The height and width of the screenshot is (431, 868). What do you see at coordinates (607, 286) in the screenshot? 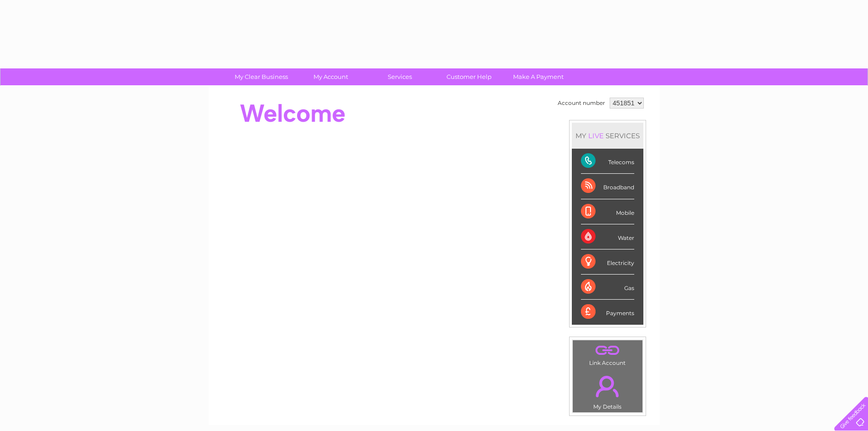
I see `div: Gas` at bounding box center [607, 286].